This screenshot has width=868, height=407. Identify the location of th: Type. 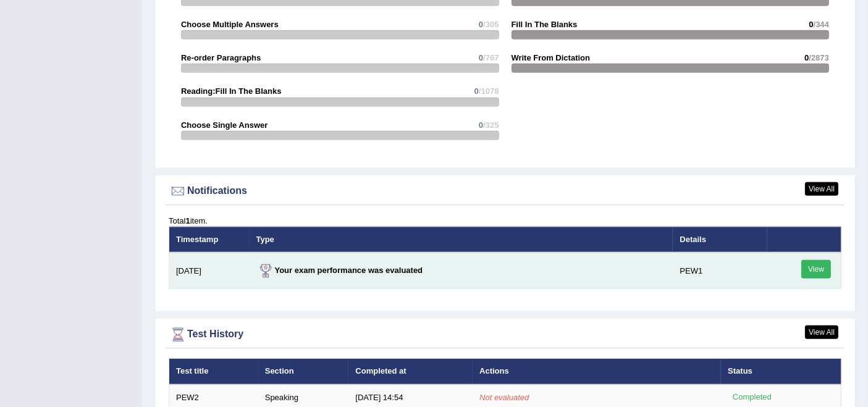
(461, 239).